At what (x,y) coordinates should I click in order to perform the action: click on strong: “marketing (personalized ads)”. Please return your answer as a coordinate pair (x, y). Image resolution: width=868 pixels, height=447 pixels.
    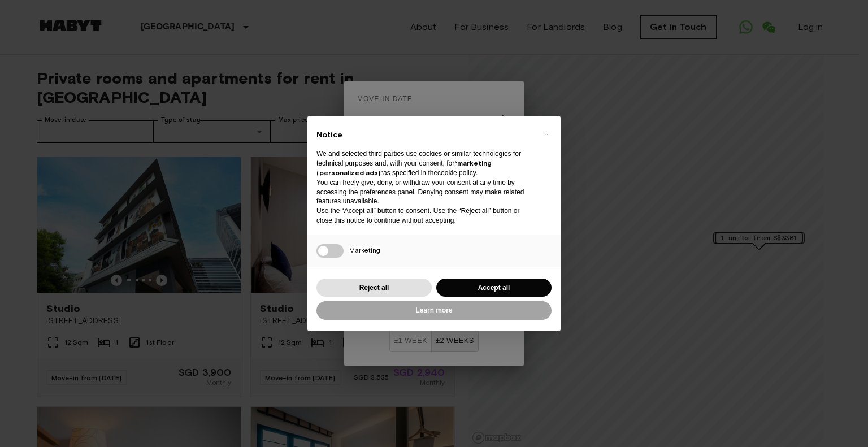
    Looking at the image, I should click on (404, 168).